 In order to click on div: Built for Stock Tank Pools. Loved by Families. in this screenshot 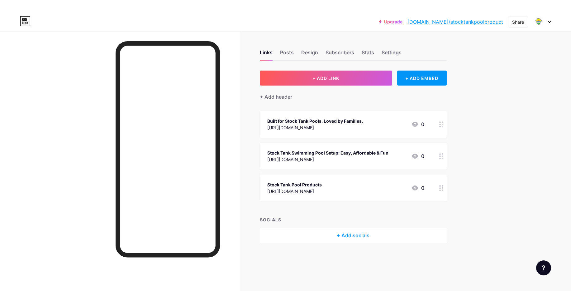, I will do `click(315, 121)`.